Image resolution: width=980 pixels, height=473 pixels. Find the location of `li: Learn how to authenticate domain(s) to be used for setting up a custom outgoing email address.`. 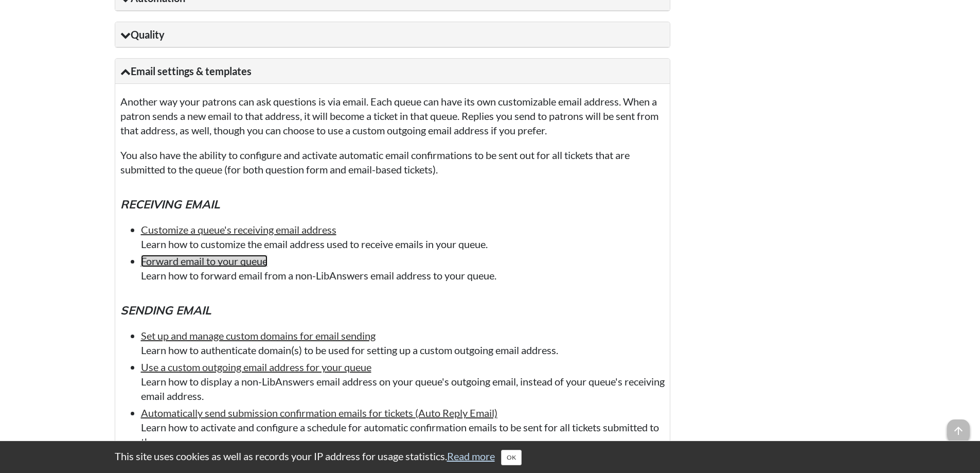

li: Learn how to authenticate domain(s) to be used for setting up a custom outgoing email address. is located at coordinates (403, 343).